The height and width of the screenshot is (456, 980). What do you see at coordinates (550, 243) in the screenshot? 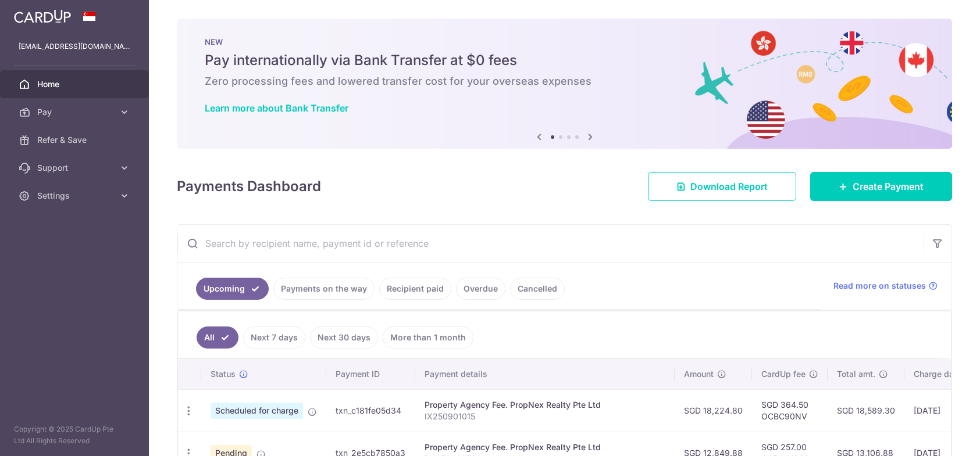
I see `input: Search by recipient name, payment id or reference` at bounding box center [550, 243].